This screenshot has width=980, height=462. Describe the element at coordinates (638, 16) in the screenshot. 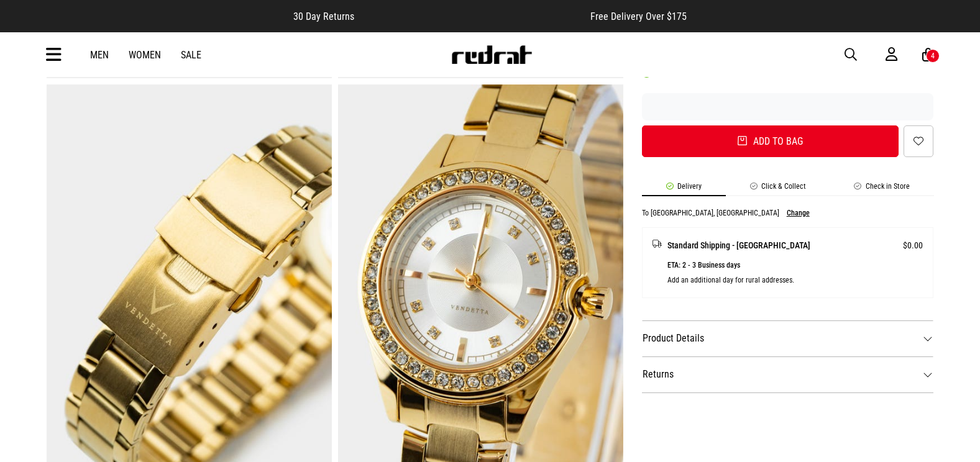

I see `span: Free Delivery Over $175` at that location.